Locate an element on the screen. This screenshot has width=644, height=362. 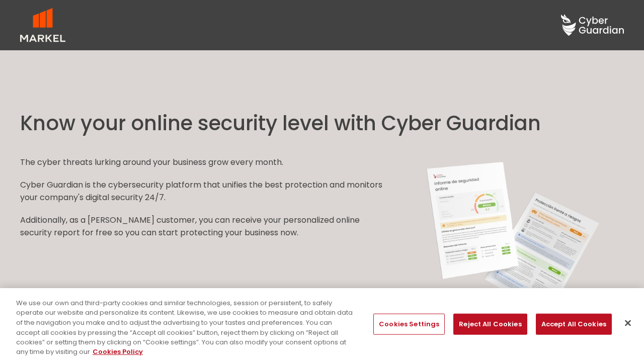
img: Cyber Guardian is located at coordinates (513, 243).